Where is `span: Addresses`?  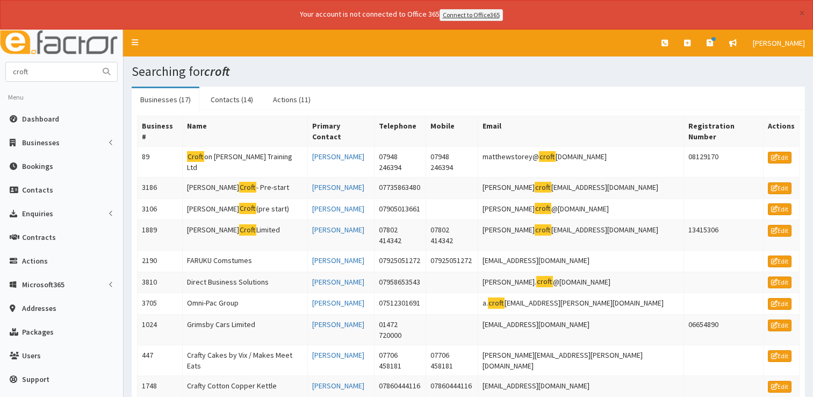 span: Addresses is located at coordinates (39, 308).